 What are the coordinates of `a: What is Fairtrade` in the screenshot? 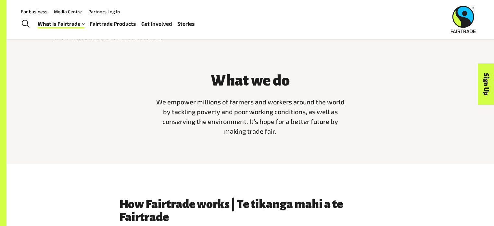 It's located at (61, 24).